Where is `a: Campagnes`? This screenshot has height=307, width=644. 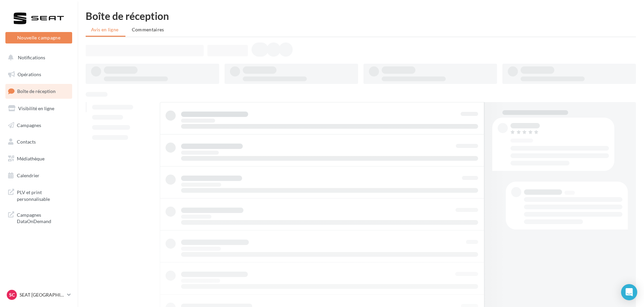
a: Campagnes is located at coordinates (39, 125).